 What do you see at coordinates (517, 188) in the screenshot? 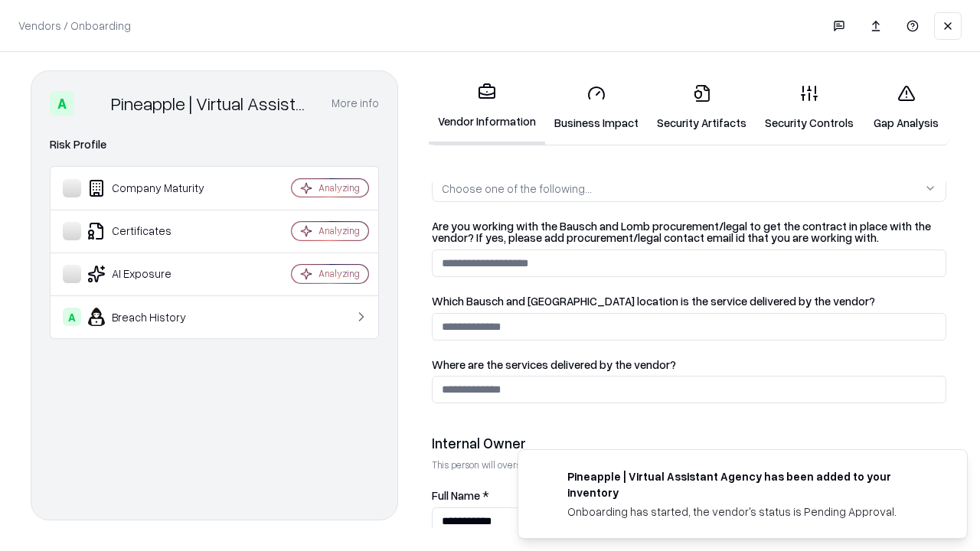
I see `div: Choose one of the following...` at bounding box center [517, 188].